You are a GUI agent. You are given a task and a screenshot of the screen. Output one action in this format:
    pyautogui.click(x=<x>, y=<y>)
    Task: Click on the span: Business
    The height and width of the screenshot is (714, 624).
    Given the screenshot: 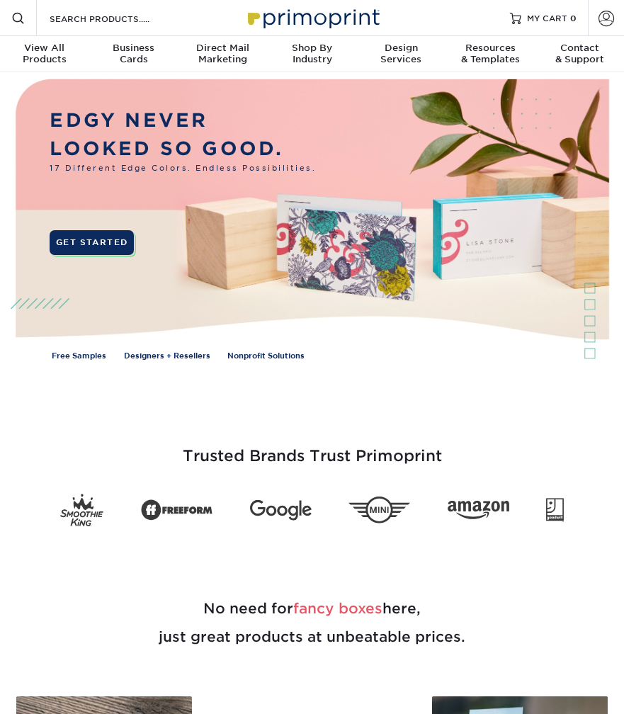 What is the action you would take?
    pyautogui.click(x=134, y=48)
    